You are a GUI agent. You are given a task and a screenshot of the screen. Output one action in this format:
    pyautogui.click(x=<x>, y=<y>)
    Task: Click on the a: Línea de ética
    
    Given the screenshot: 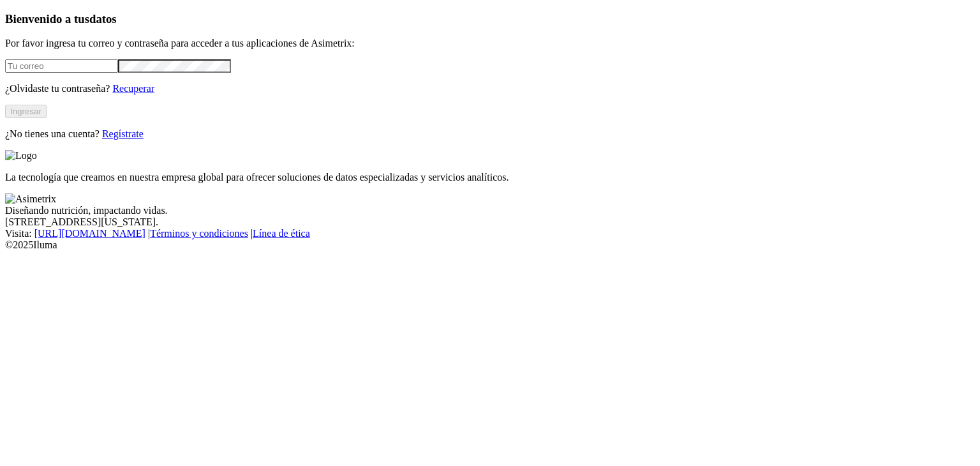 What is the action you would take?
    pyautogui.click(x=282, y=233)
    